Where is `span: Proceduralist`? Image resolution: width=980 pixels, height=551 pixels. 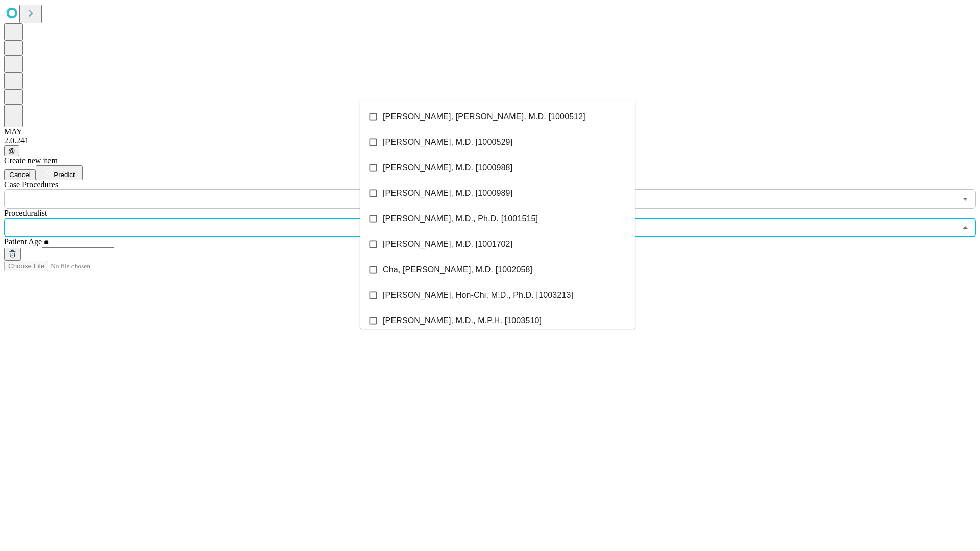
span: Proceduralist is located at coordinates (25, 213).